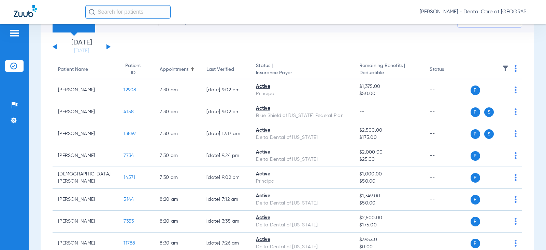  Describe the element at coordinates (129, 243) in the screenshot. I see `span: 11788` at that location.